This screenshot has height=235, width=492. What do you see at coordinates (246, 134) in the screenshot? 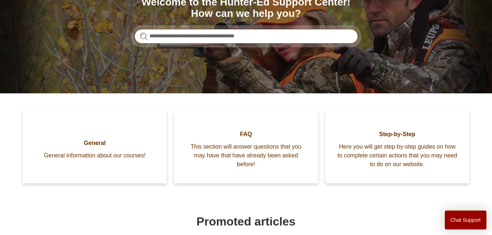
I see `span: FAQ` at bounding box center [246, 134].